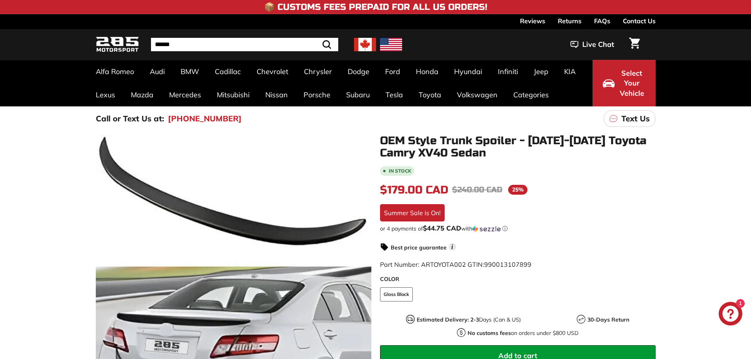  Describe the element at coordinates (233, 95) in the screenshot. I see `a: Mitsubishi` at that location.